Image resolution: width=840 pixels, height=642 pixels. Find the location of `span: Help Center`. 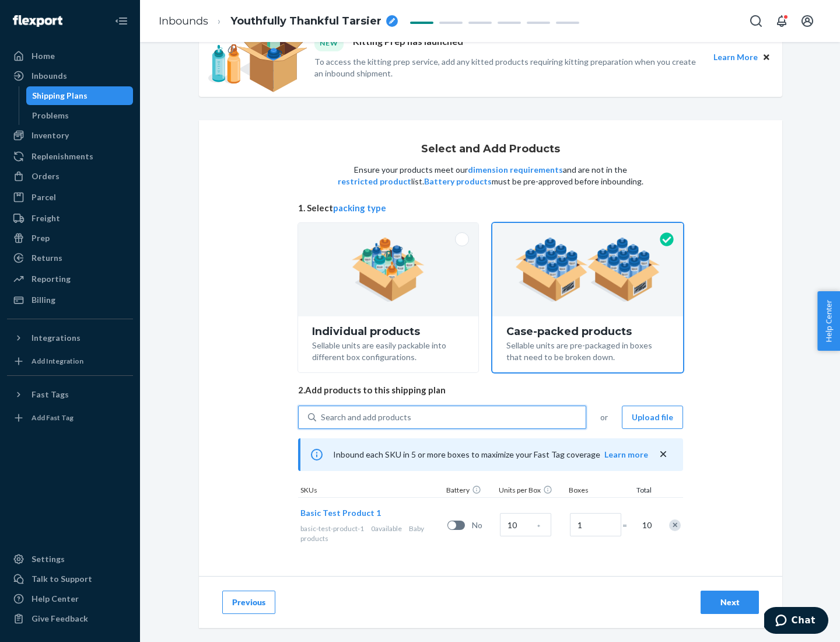

span: Help Center is located at coordinates (829, 321).